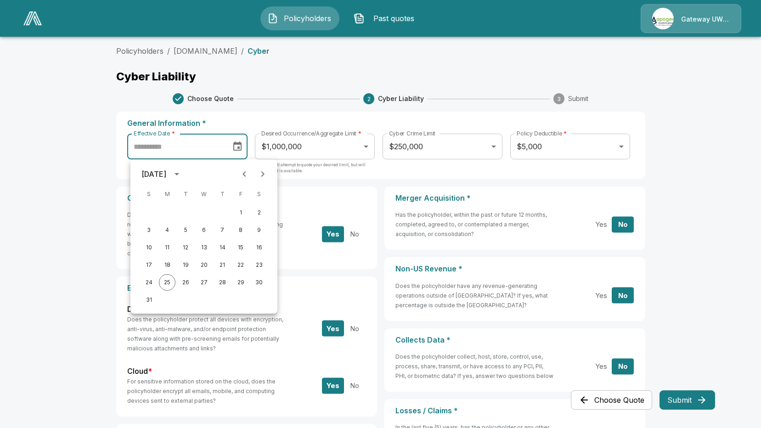 This screenshot has width=761, height=428. Describe the element at coordinates (149, 194) in the screenshot. I see `span: Sunday` at that location.